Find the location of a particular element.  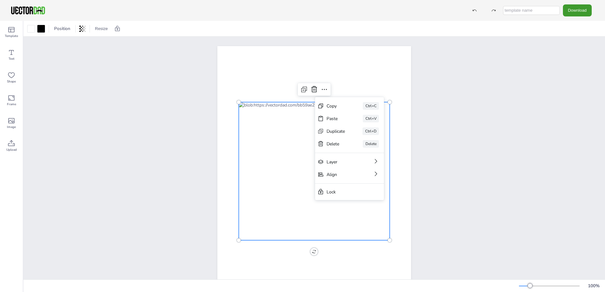

button: Resize is located at coordinates (101, 29).